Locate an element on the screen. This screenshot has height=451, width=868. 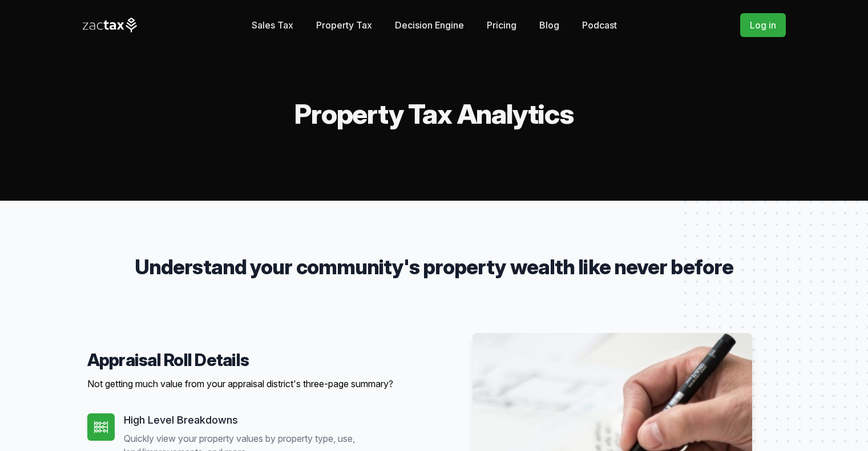
p: Not getting much value from your appraisal district's three-page summary? is located at coordinates (257, 384).